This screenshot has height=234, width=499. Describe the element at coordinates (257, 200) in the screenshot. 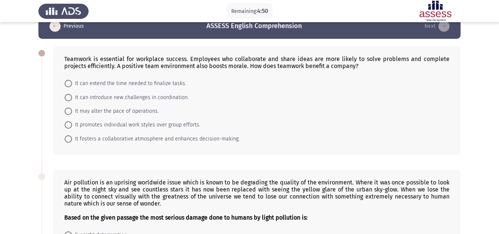

I see `div: Air pollution is an uprising worldwide issue which is known to be degrading the quality of the en...` at that location.